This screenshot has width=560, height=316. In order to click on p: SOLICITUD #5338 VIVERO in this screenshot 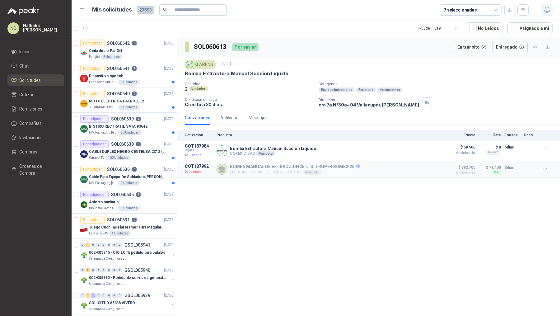, I will do `click(112, 303)`.